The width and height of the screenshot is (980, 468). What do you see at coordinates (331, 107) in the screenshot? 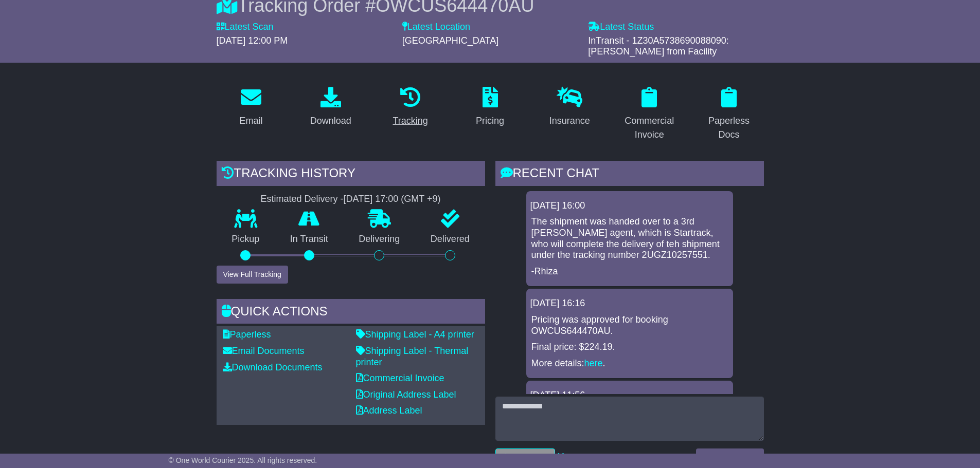
I see `a: Download` at bounding box center [331, 107].